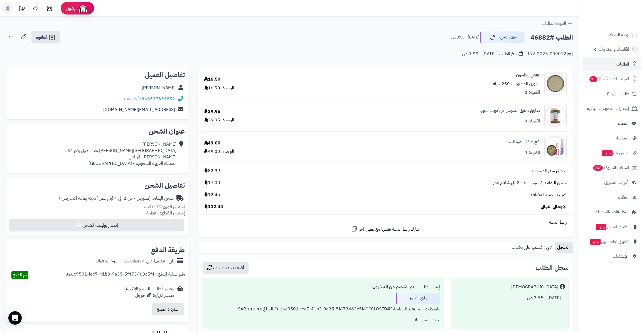 This screenshot has height=333, width=644. Describe the element at coordinates (623, 64) in the screenshot. I see `span: الطلبات` at that location.